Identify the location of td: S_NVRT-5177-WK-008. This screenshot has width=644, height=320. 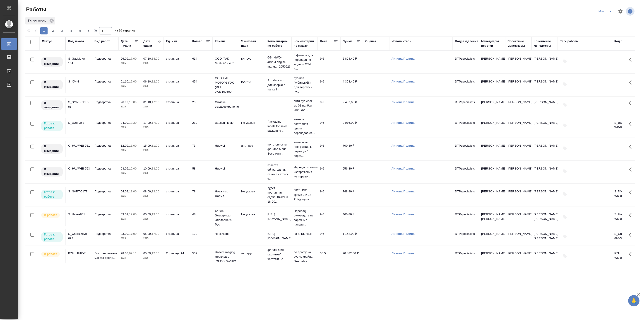
(625, 195).